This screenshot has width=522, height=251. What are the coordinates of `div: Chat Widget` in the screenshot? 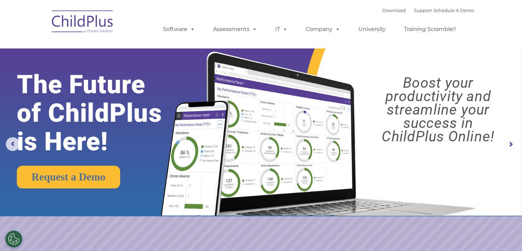 It's located at (505, 234).